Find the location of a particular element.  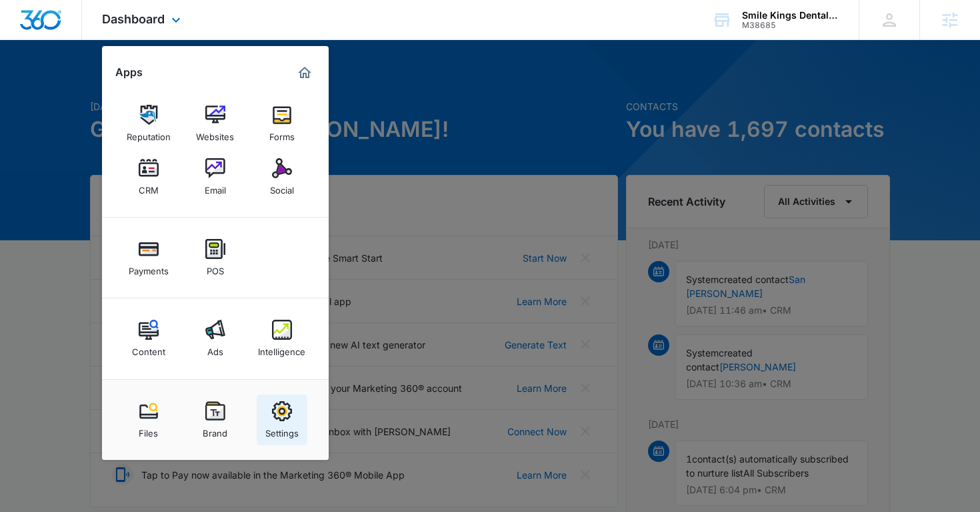

a: Brand is located at coordinates (215, 420).